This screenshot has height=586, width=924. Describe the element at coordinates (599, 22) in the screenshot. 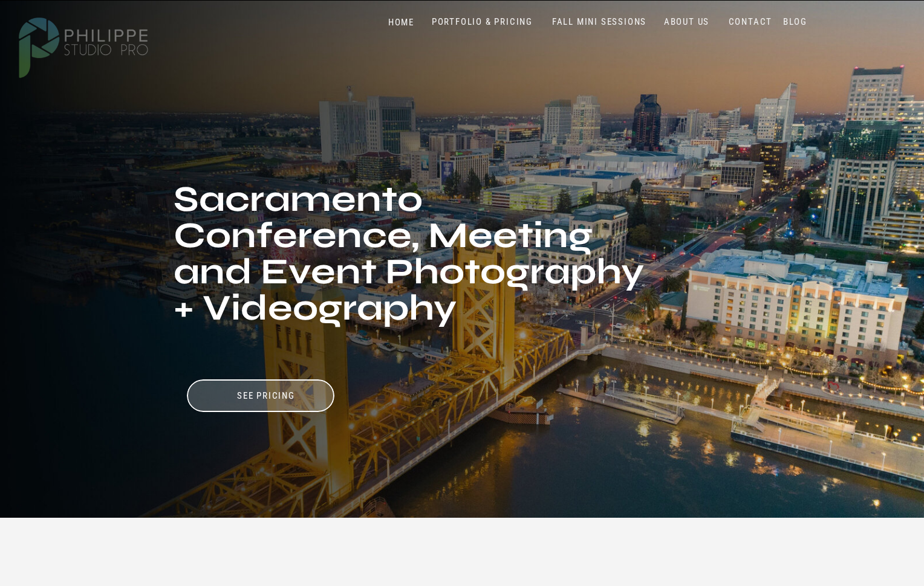

I see `nav: FALL MINI SESSIONS` at that location.